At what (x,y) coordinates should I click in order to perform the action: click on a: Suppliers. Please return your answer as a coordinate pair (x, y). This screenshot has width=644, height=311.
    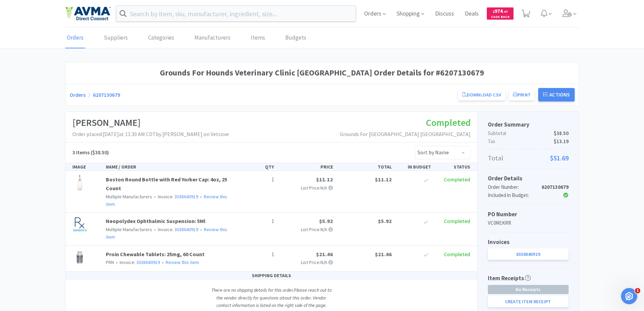
    Looking at the image, I should click on (116, 38).